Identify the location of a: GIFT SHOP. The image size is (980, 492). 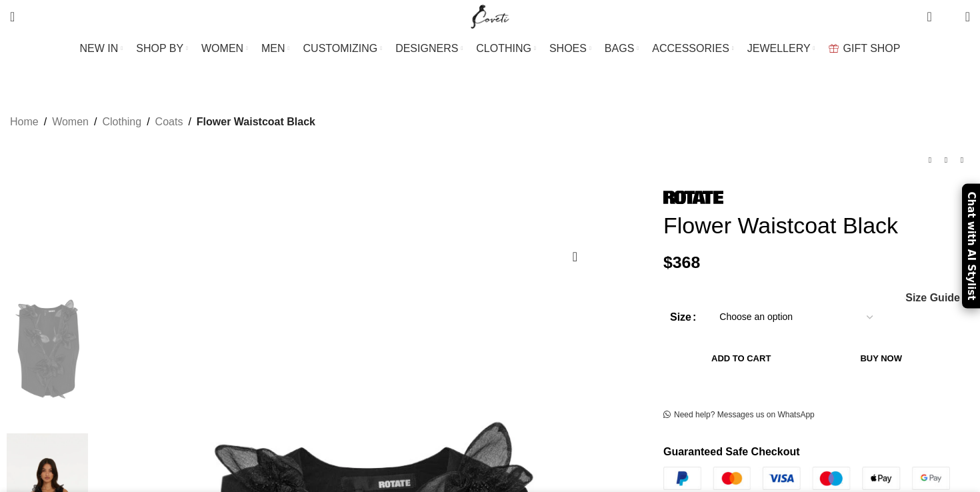
(864, 49).